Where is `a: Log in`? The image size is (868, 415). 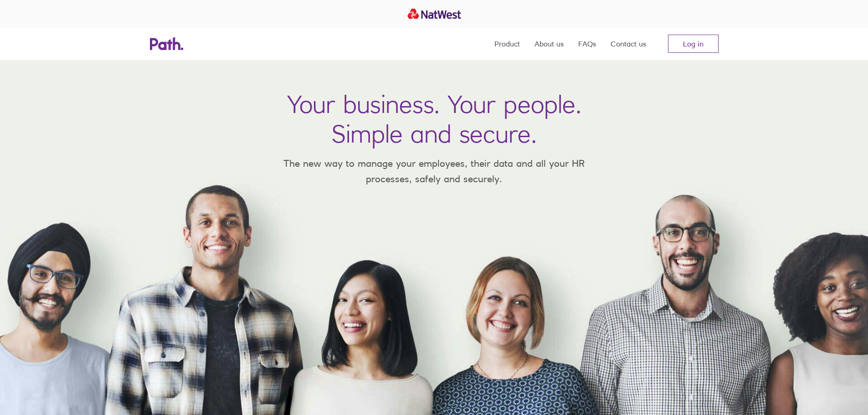
a: Log in is located at coordinates (693, 44).